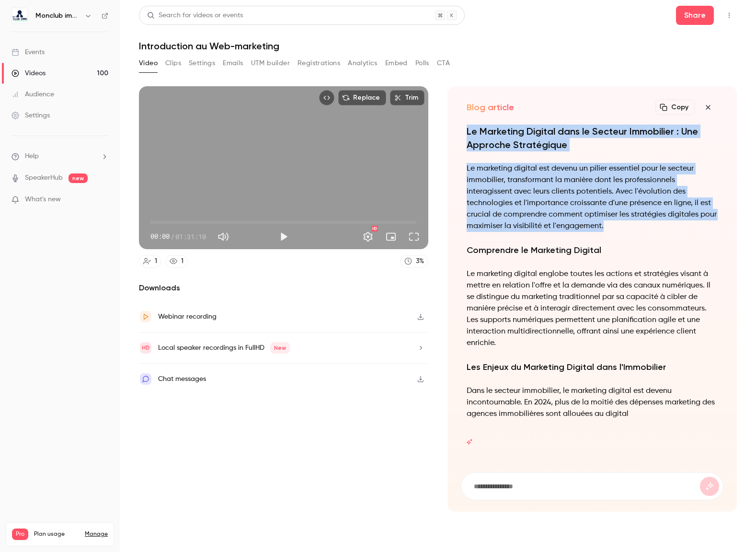  What do you see at coordinates (284, 237) in the screenshot?
I see `div: Play` at bounding box center [284, 237].